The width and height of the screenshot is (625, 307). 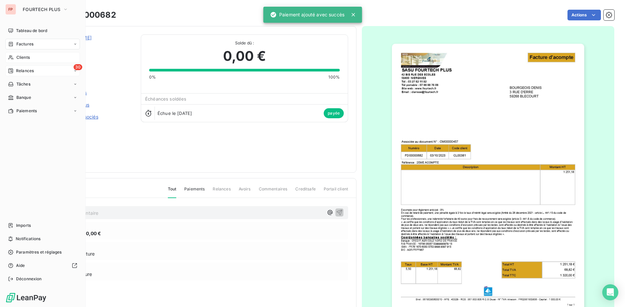 I want to click on span: 0%, so click(x=153, y=77).